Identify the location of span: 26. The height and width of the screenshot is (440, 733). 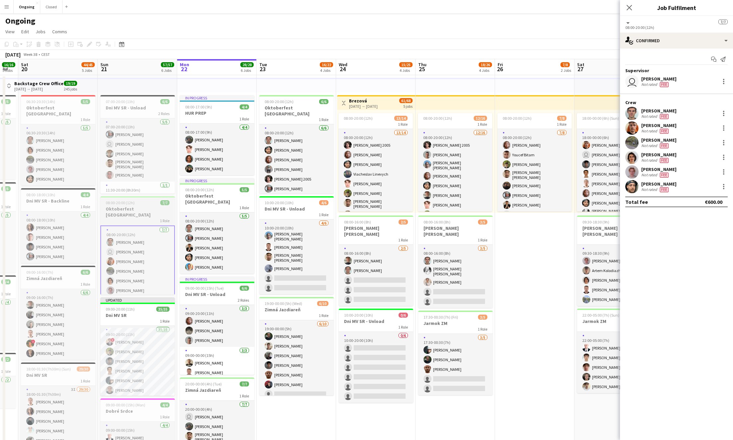
(500, 69).